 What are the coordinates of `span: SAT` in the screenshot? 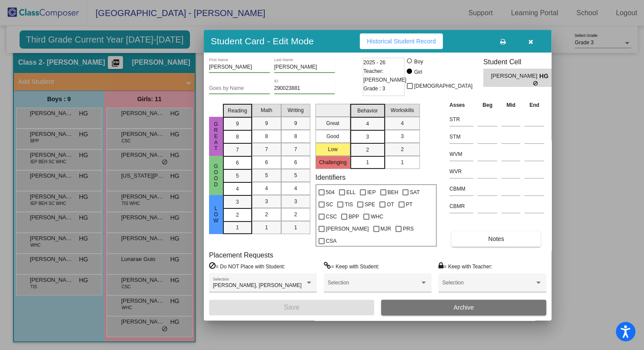 It's located at (415, 192).